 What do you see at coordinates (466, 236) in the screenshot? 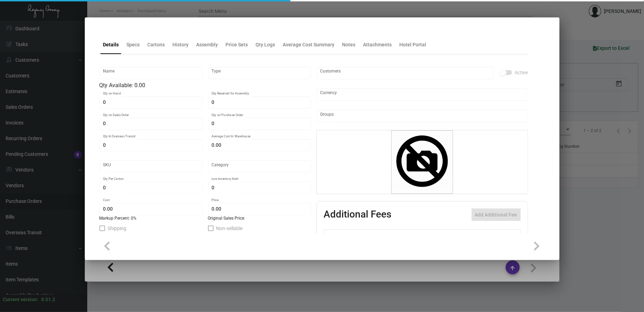
I see `th: Price` at bounding box center [466, 236].